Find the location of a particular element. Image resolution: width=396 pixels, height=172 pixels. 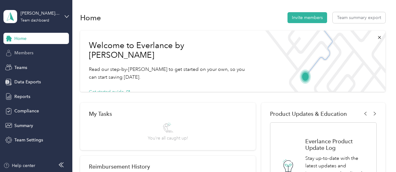

span: Summary is located at coordinates (24, 125).